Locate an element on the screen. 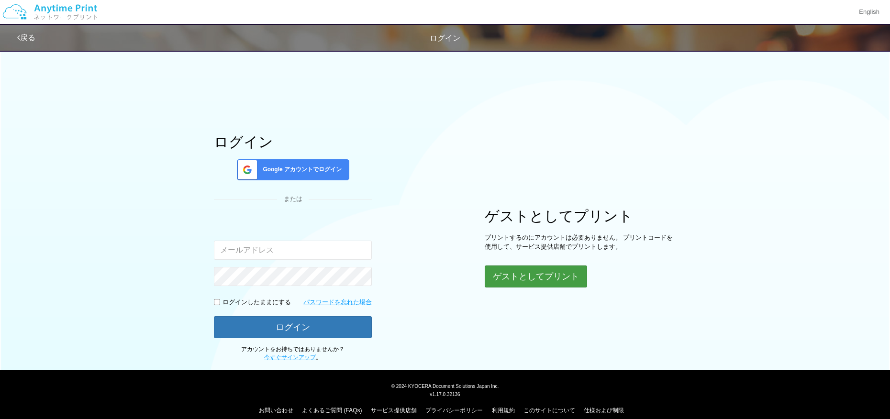 This screenshot has width=890, height=419. span: Google アカウントでログイン is located at coordinates (300, 169).